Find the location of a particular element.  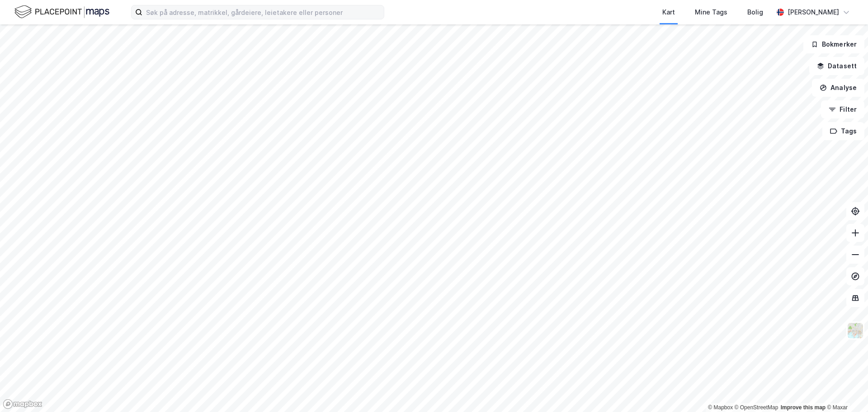

a: Improve this map is located at coordinates (803, 407).